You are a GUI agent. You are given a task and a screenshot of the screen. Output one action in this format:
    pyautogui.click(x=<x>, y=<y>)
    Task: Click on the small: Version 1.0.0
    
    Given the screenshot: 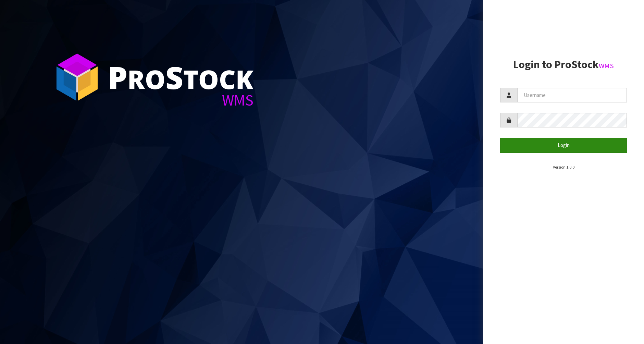 What is the action you would take?
    pyautogui.click(x=563, y=167)
    